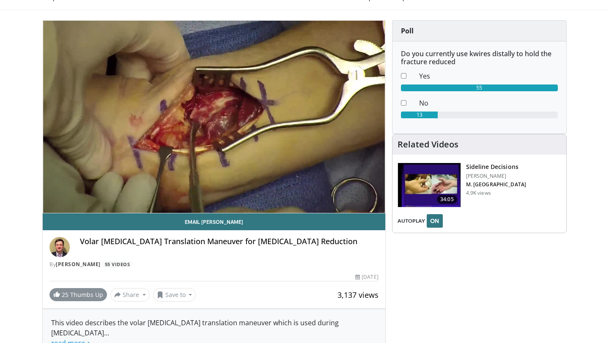 The height and width of the screenshot is (343, 609). Describe the element at coordinates (488, 76) in the screenshot. I see `dd: Yes` at that location.